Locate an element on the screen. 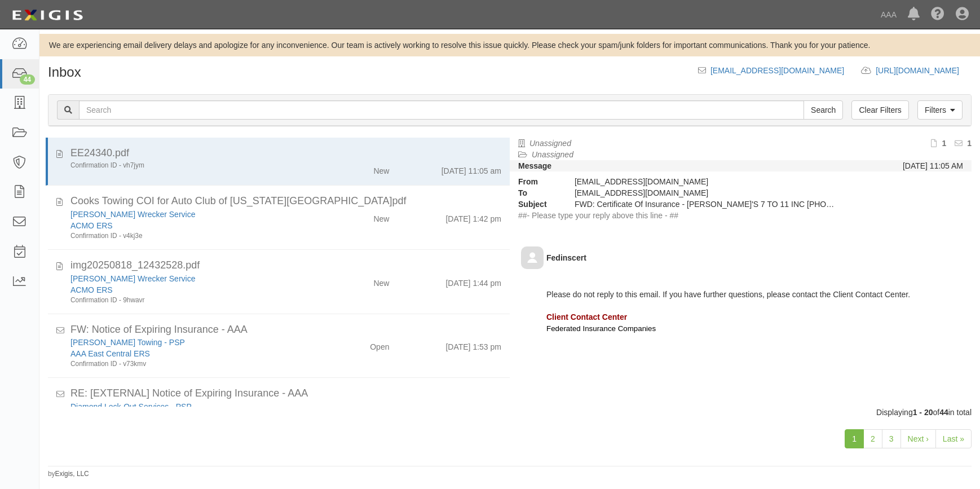 The height and width of the screenshot is (489, 980). div: Confirmation ID - 9hwavr is located at coordinates (192, 300).